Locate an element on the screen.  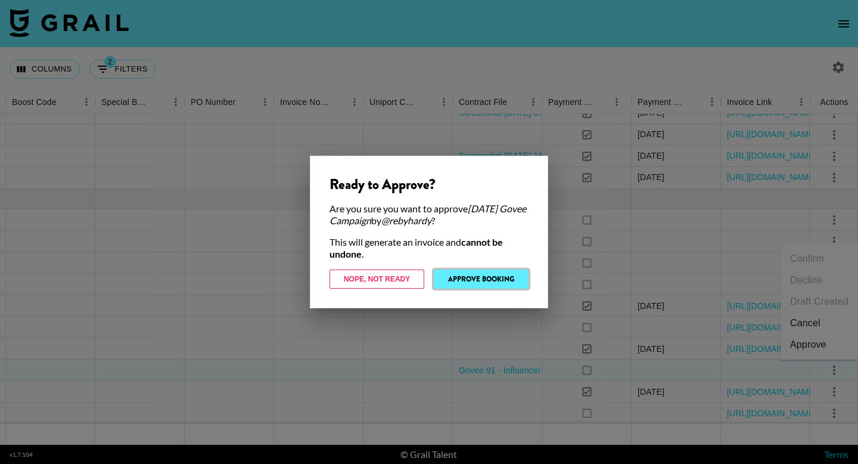
button: Approve Booking is located at coordinates (481, 279).